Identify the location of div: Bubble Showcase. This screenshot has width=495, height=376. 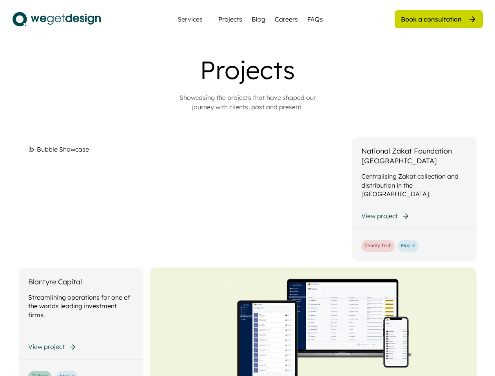
(63, 149).